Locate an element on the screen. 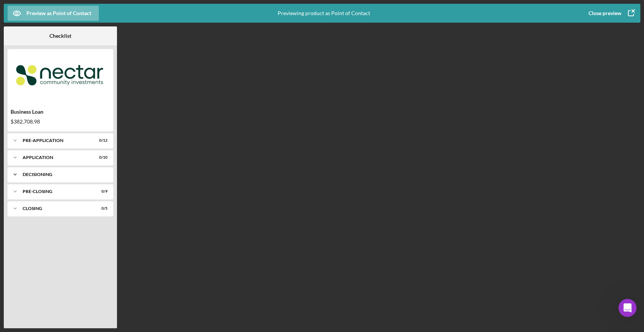 Image resolution: width=644 pixels, height=332 pixels. span: smiley reaction is located at coordinates (150, 254).